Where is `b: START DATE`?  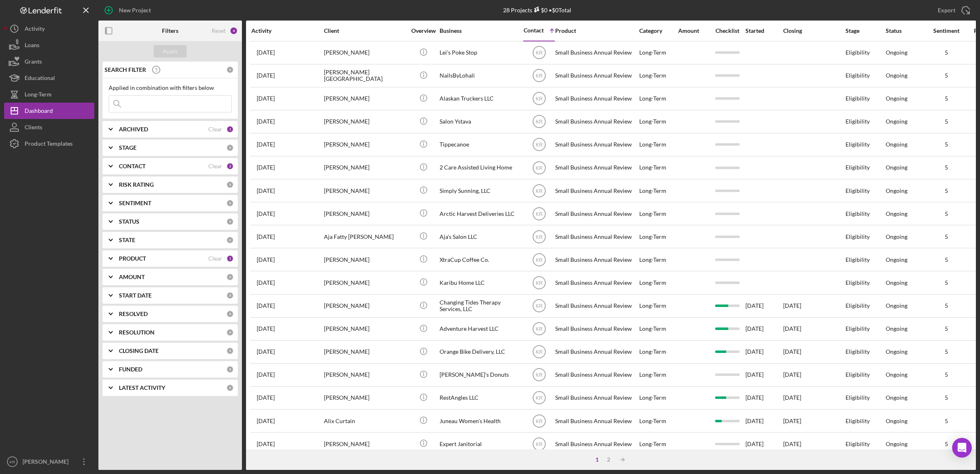
b: START DATE is located at coordinates (136, 296).